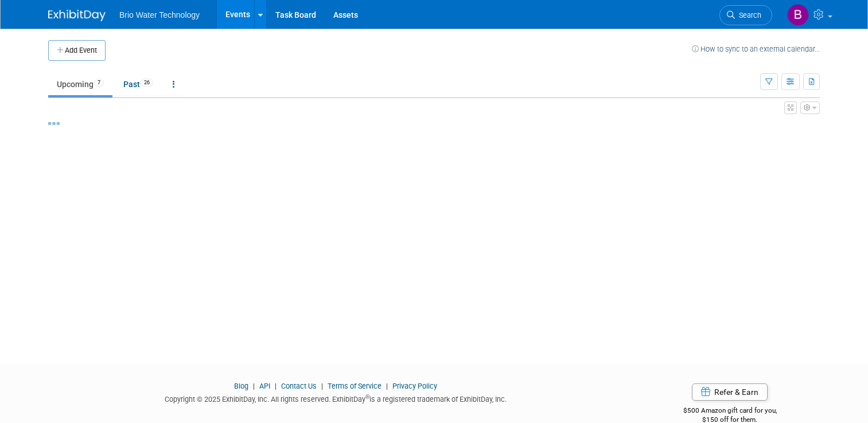 The height and width of the screenshot is (423, 868). What do you see at coordinates (77, 50) in the screenshot?
I see `button: Add Event` at bounding box center [77, 50].